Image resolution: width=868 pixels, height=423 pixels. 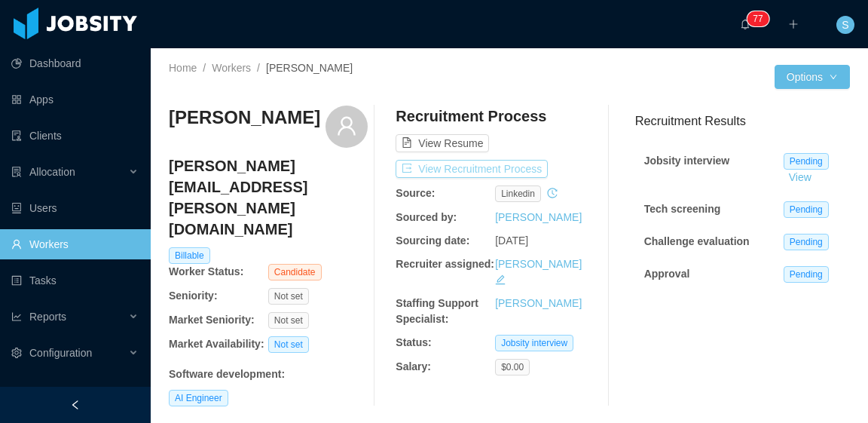 What do you see at coordinates (47, 316) in the screenshot?
I see `span: Reports` at bounding box center [47, 316].